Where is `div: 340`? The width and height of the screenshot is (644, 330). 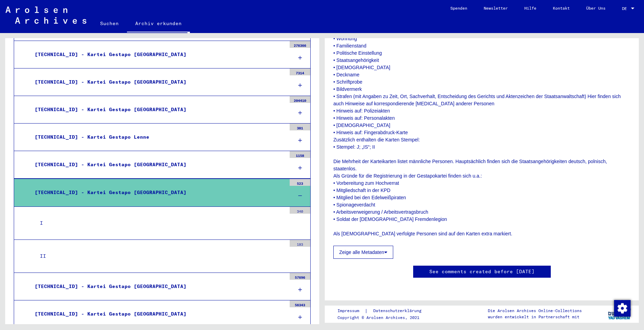 div: 340 is located at coordinates (300, 210).